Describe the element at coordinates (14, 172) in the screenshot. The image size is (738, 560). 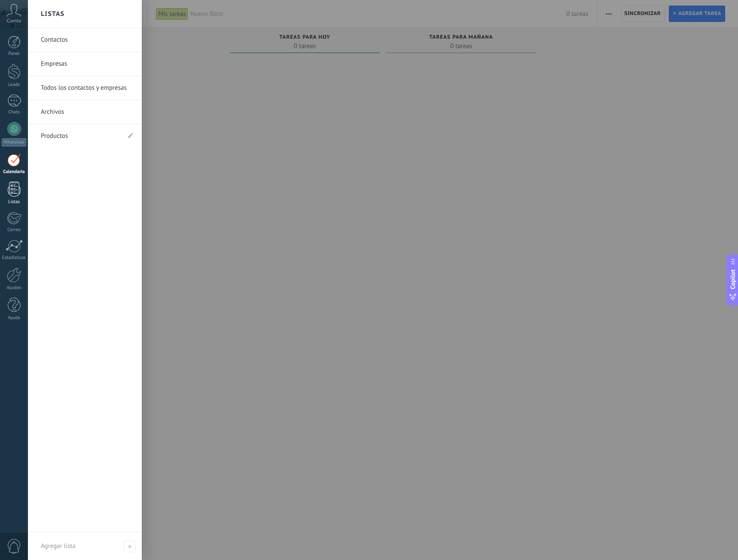
I see `div: Calendario` at that location.